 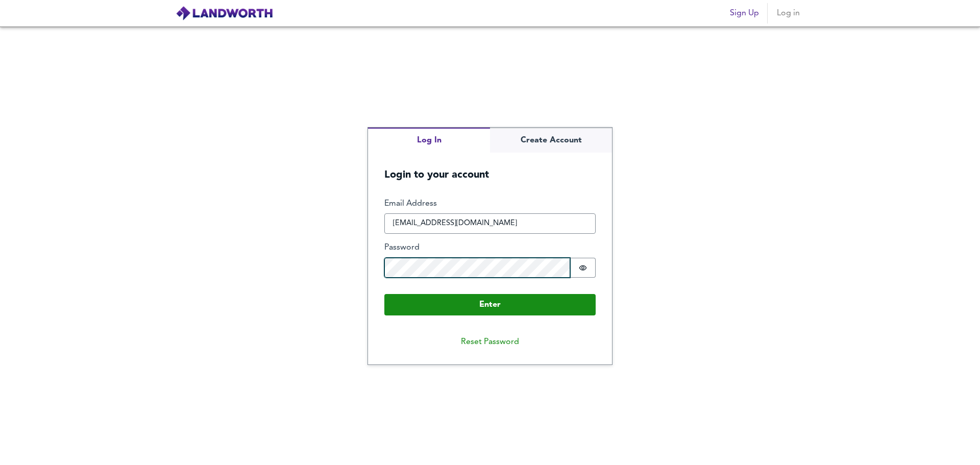 What do you see at coordinates (490, 342) in the screenshot?
I see `button: Reset Password` at bounding box center [490, 342].